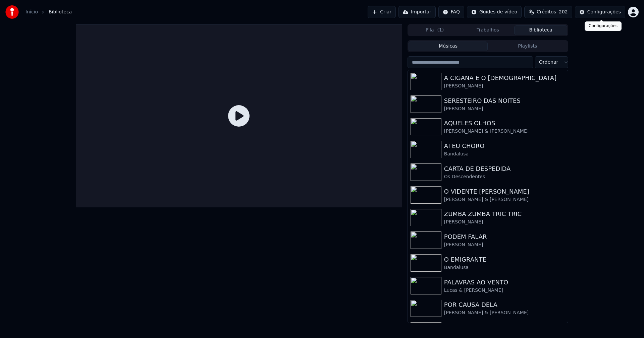  What do you see at coordinates (494, 12) in the screenshot?
I see `button: Guides de vídeo` at bounding box center [494, 12].